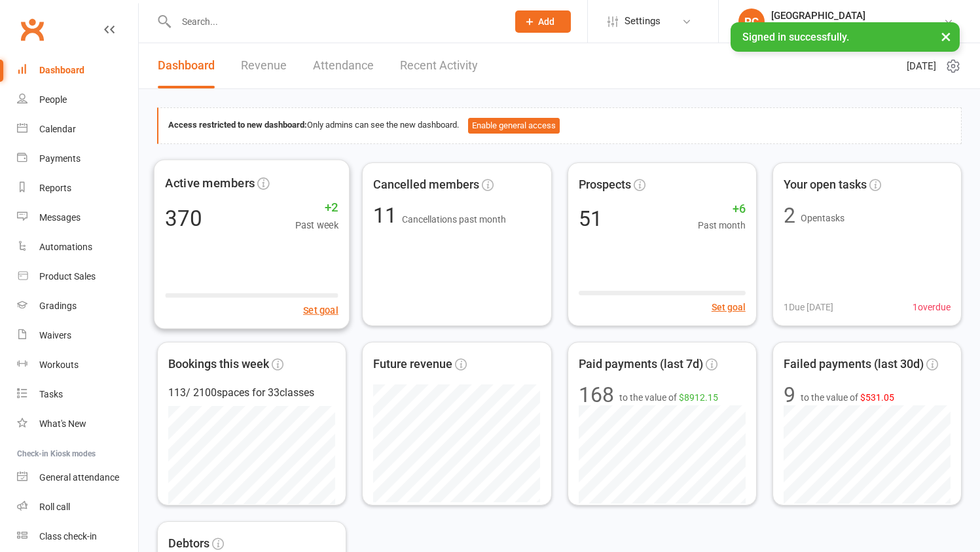 This screenshot has width=980, height=552. I want to click on span: Open tasks, so click(822, 218).